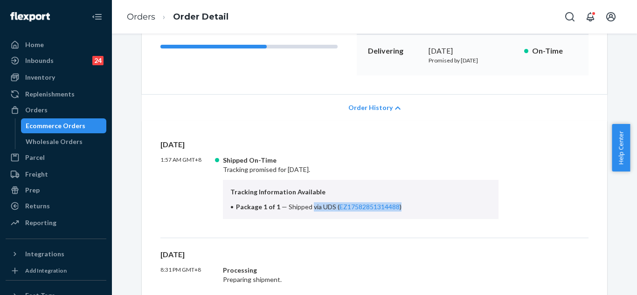  Describe the element at coordinates (35, 158) in the screenshot. I see `div: Parcel` at that location.